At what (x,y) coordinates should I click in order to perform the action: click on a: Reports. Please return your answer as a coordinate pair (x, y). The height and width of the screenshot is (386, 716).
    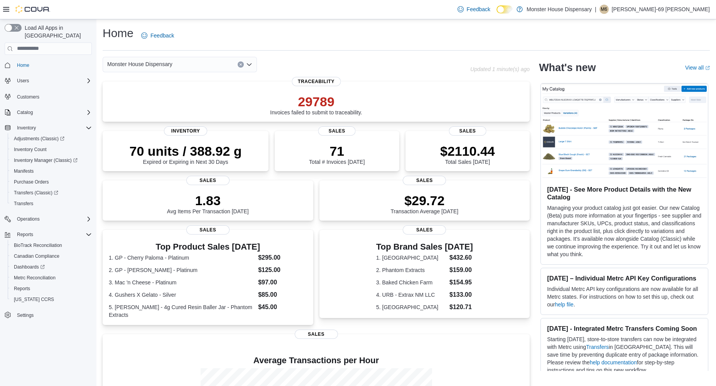
    Looking at the image, I should click on (22, 288).